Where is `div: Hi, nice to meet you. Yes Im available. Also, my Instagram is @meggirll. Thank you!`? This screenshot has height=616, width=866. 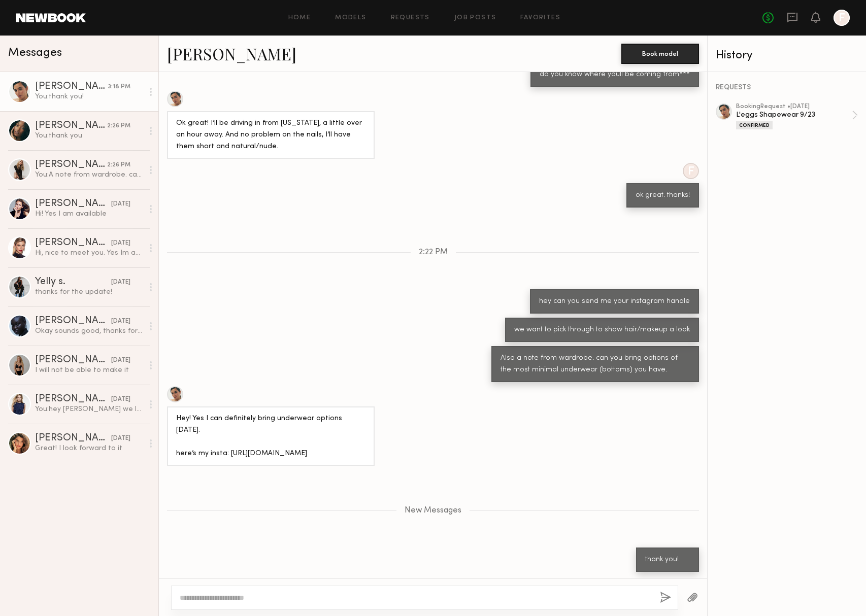
div: Hi, nice to meet you. Yes Im available. Also, my Instagram is @meggirll. Thank you! is located at coordinates (89, 252).